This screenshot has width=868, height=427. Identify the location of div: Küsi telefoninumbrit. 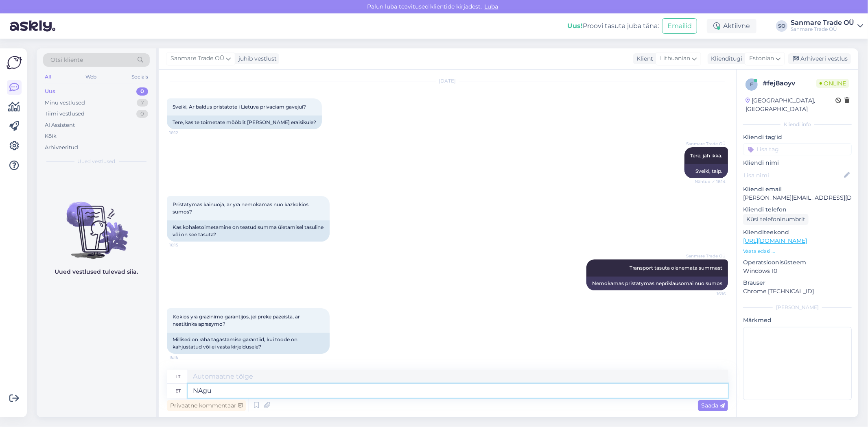
(775, 219).